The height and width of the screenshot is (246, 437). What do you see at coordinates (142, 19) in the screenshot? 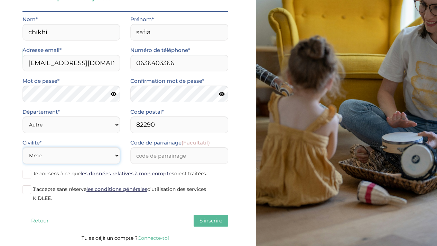
I see `label: Prénom*` at bounding box center [142, 19].